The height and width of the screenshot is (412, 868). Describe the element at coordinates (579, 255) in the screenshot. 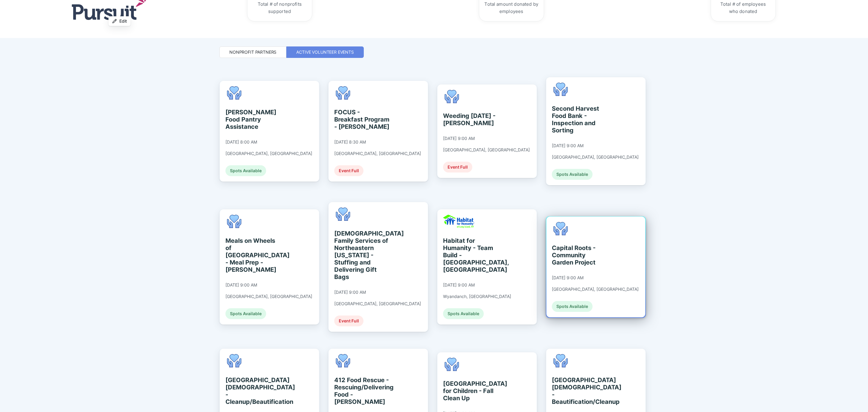

I see `div: Capital Roots - Community Garden Project` at that location.